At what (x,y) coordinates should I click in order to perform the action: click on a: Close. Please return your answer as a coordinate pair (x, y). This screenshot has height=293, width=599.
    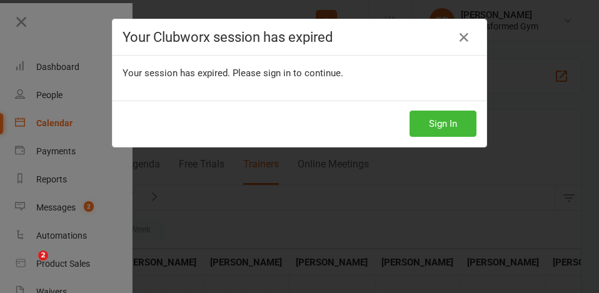
    Looking at the image, I should click on (464, 38).